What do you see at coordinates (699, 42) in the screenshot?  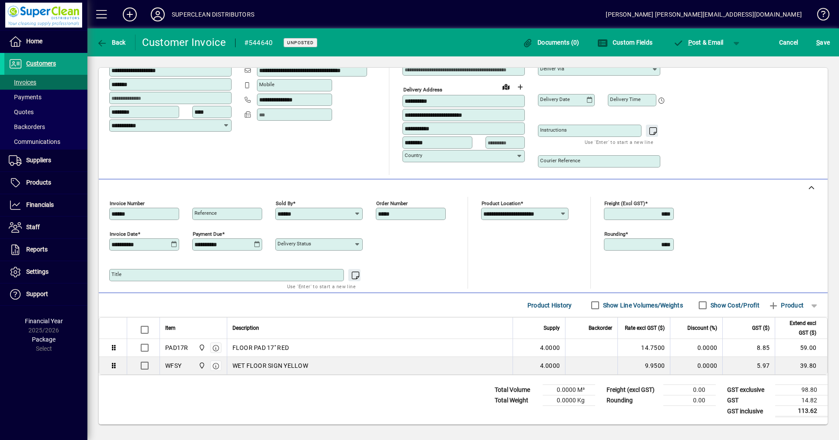 I see `button: Post & Email` at bounding box center [699, 42].